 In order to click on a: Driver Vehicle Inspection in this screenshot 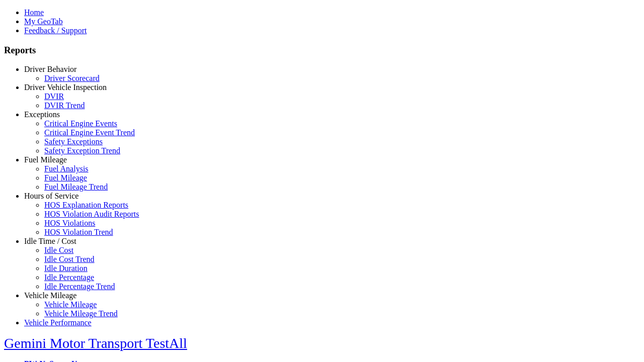, I will do `click(65, 87)`.